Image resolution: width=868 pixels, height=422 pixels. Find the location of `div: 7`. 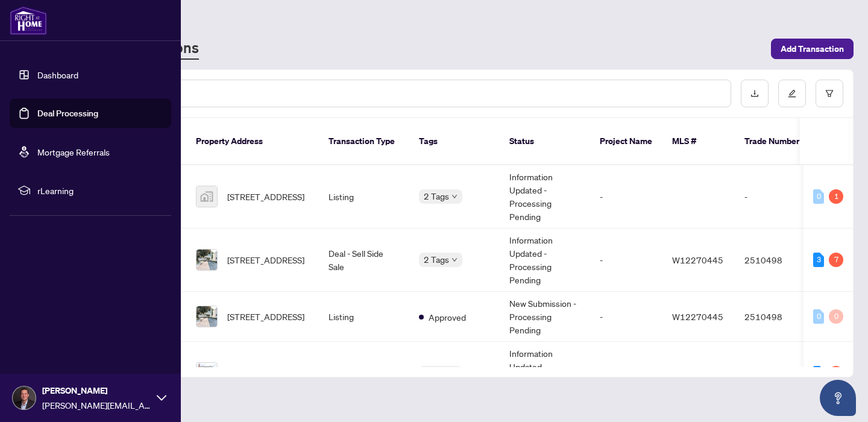

div: 7 is located at coordinates (836, 260).